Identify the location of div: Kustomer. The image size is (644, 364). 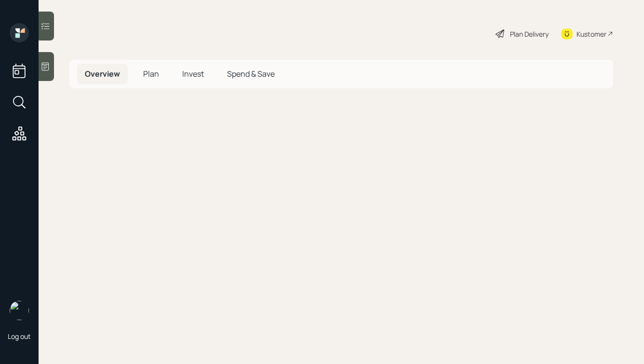
(592, 34).